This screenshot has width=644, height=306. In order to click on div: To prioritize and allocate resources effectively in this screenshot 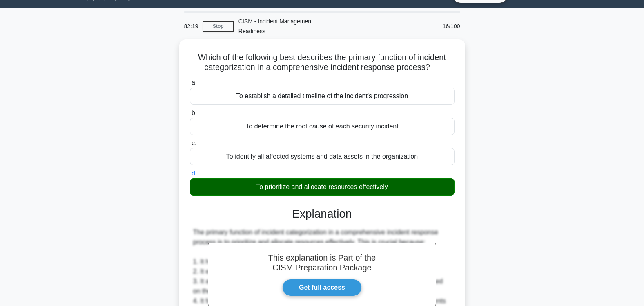, I will do `click(322, 187)`.